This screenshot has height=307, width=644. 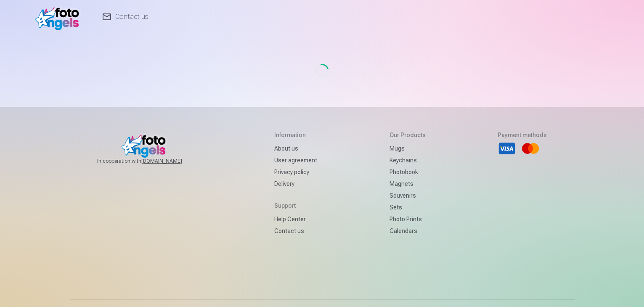 I want to click on a: Magnets, so click(x=408, y=184).